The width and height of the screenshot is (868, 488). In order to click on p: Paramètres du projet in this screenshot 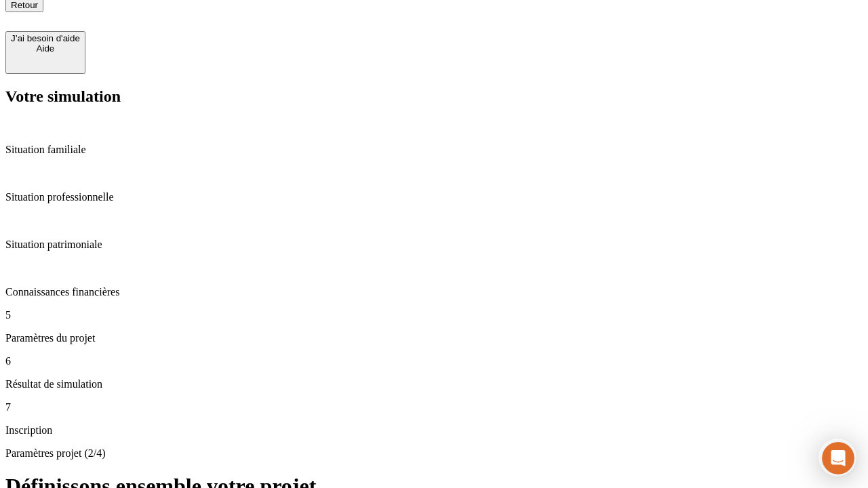, I will do `click(434, 338)`.